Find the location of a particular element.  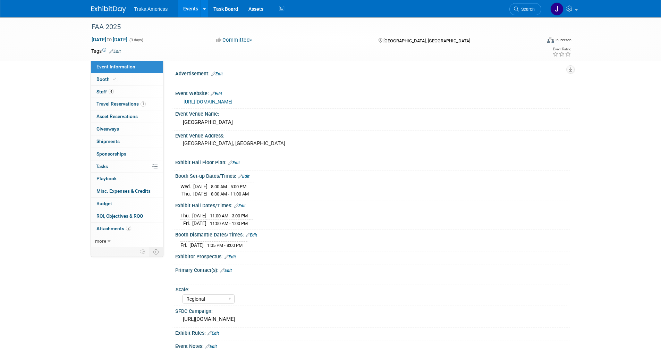

td: Toggle Event Tabs is located at coordinates (156, 252).